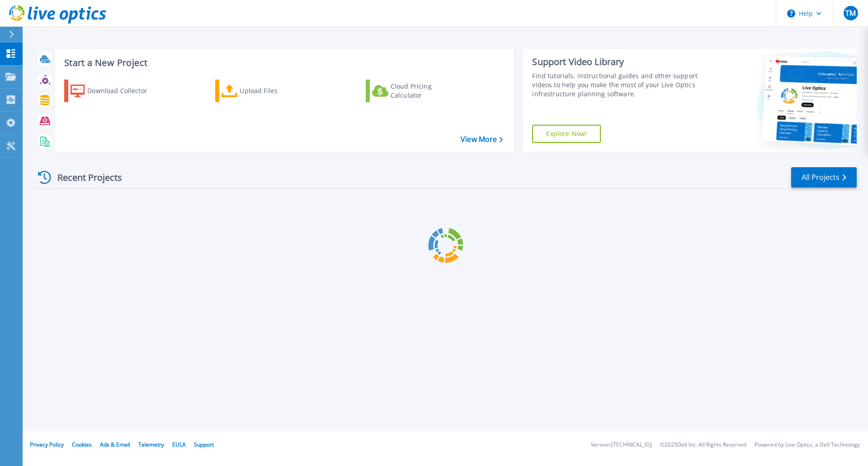  I want to click on a: All Projects, so click(824, 177).